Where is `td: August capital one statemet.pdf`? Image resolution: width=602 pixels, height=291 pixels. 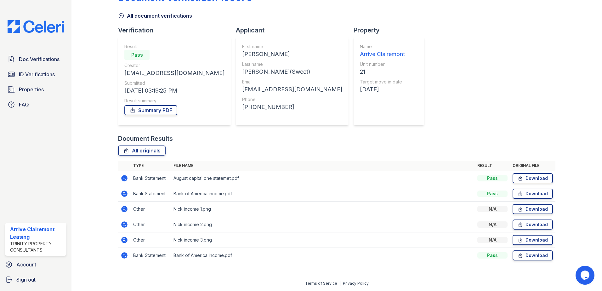
td: August capital one statemet.pdf is located at coordinates (323, 178).